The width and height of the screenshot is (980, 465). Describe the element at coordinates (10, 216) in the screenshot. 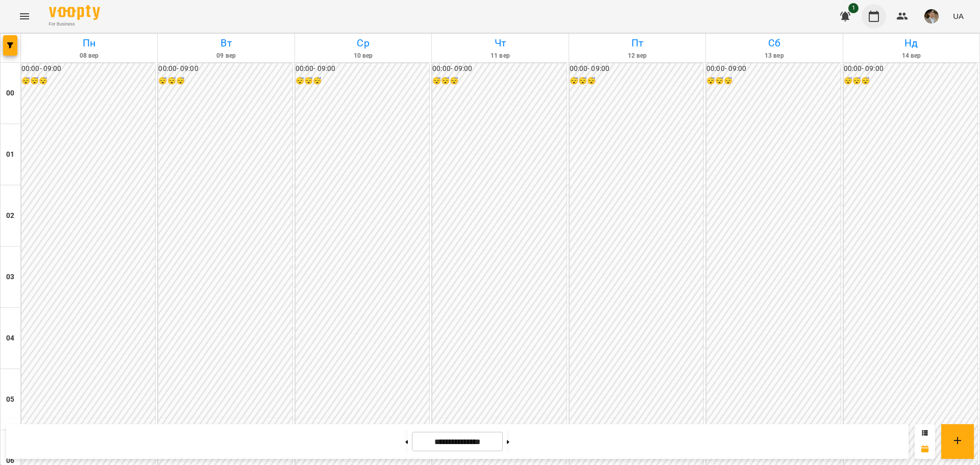

I see `h6: 02` at that location.